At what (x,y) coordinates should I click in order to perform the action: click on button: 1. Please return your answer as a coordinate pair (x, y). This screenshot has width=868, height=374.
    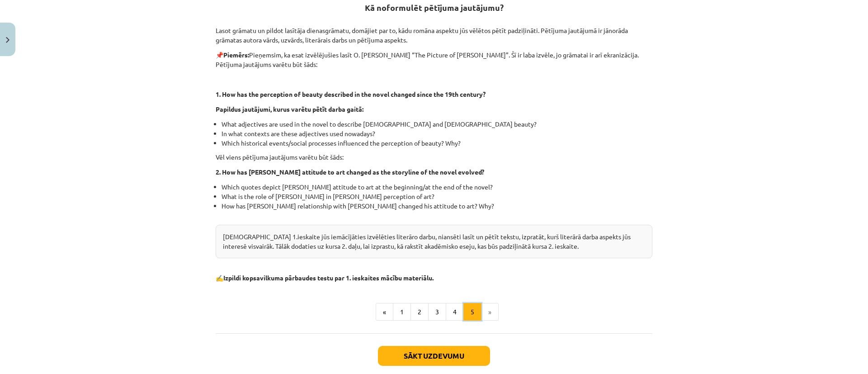
    Looking at the image, I should click on (402, 312).